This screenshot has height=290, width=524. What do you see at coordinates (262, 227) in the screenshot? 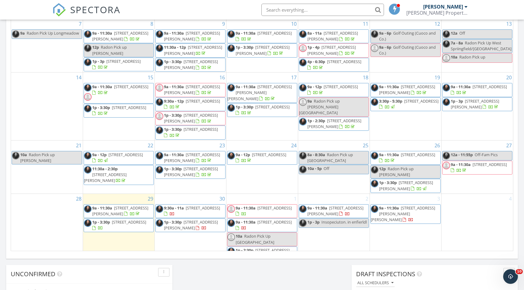
I see `td: Go to October 1, 2025` at bounding box center [262, 227].